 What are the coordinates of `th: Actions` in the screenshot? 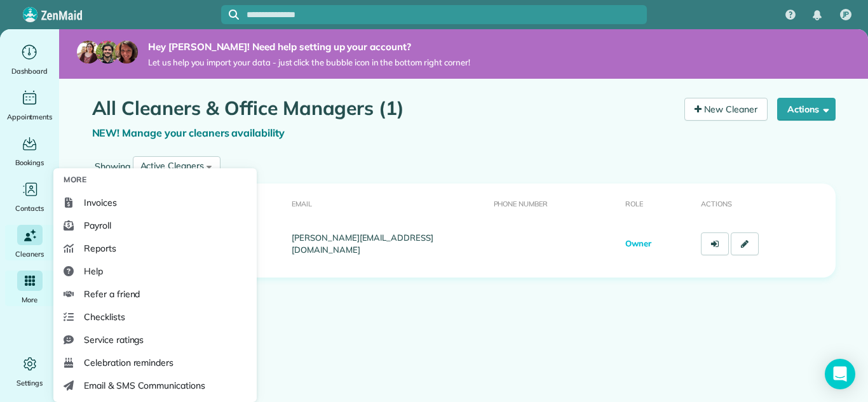 It's located at (766, 202).